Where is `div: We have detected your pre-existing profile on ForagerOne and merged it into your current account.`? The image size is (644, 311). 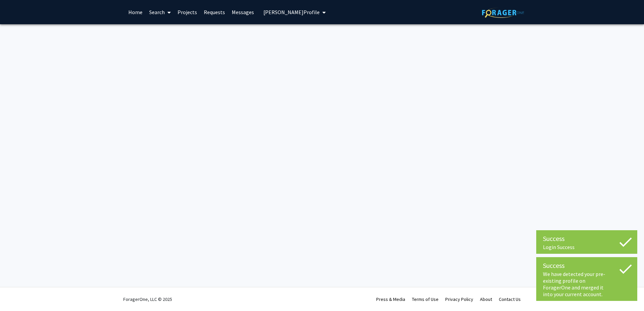 div: We have detected your pre-existing profile on ForagerOne and merged it into your current account. is located at coordinates (587, 284).